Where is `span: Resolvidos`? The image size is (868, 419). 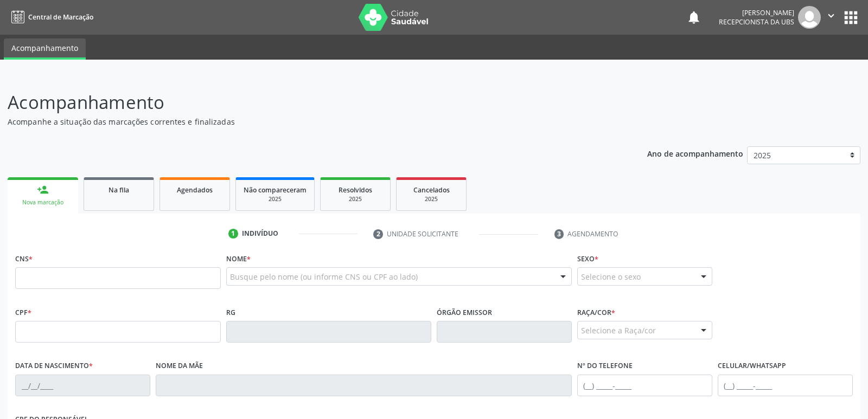
span: Resolvidos is located at coordinates (355, 190).